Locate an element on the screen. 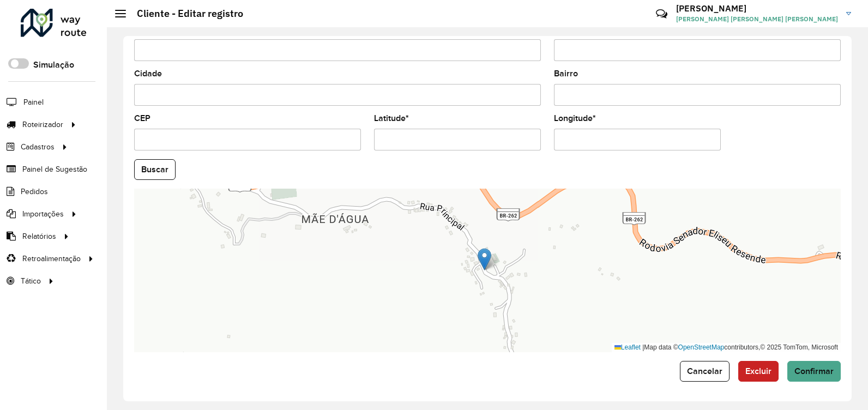 This screenshot has height=410, width=868. span: Painel is located at coordinates (33, 102).